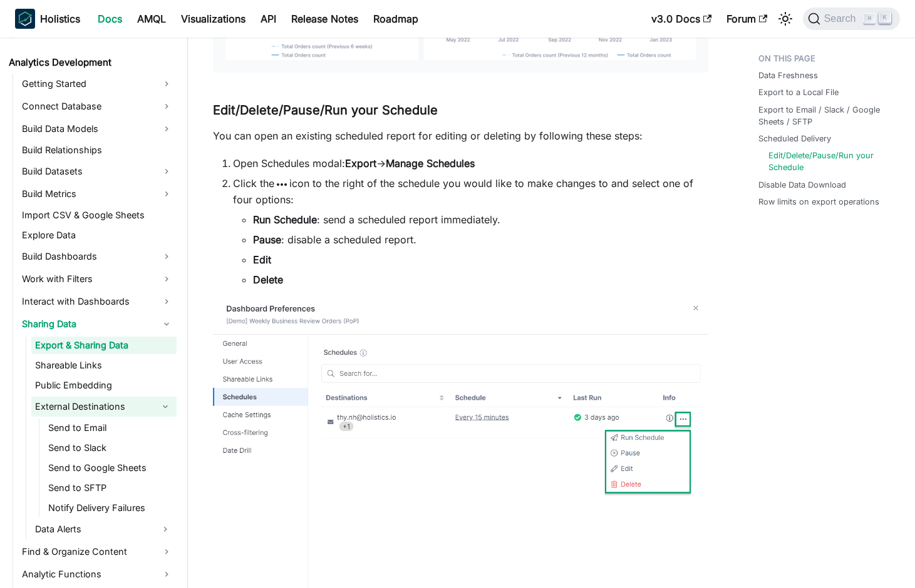 The width and height of the screenshot is (915, 588). What do you see at coordinates (25, 19) in the screenshot?
I see `img: Holistics` at bounding box center [25, 19].